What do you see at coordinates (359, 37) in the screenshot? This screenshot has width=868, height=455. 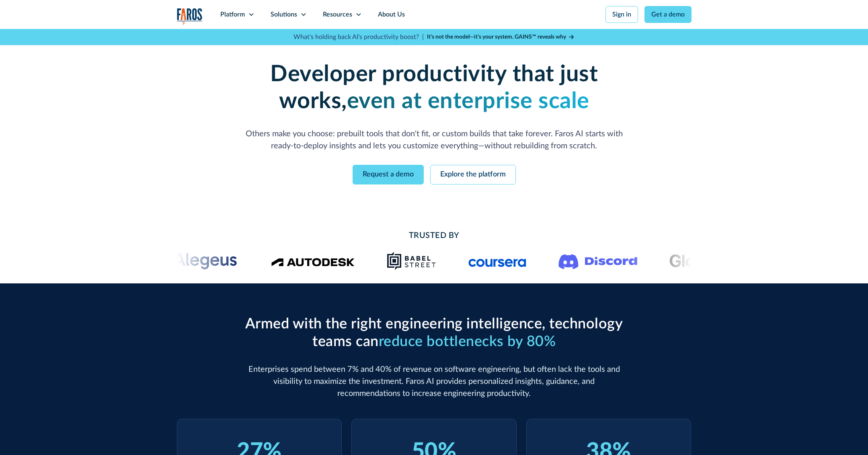 I see `p: What's holding back AI's productivity boost? |` at bounding box center [359, 37].